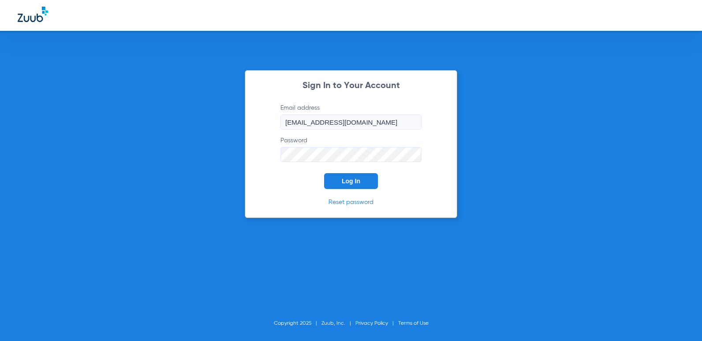 Image resolution: width=702 pixels, height=341 pixels. I want to click on button: Log In, so click(351, 181).